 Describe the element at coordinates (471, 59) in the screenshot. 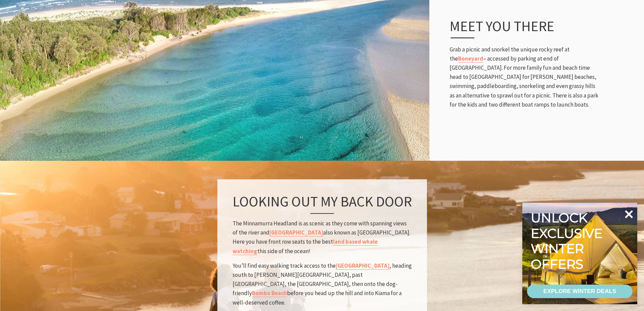

I see `a: Boneyard` at that location.